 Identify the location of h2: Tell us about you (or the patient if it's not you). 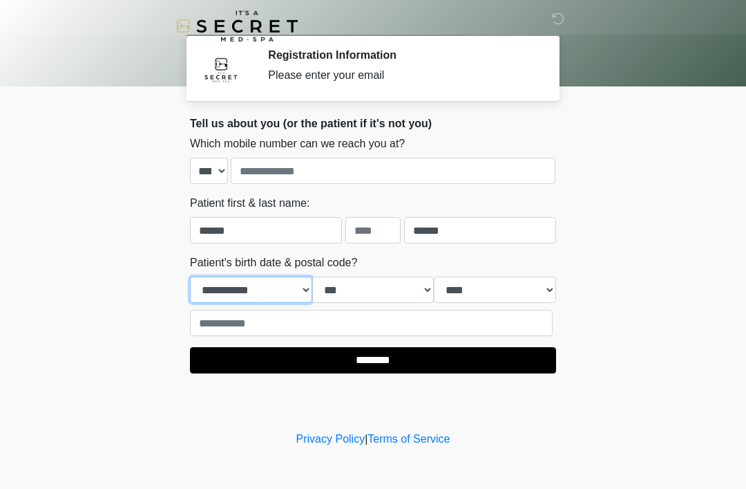
(373, 123).